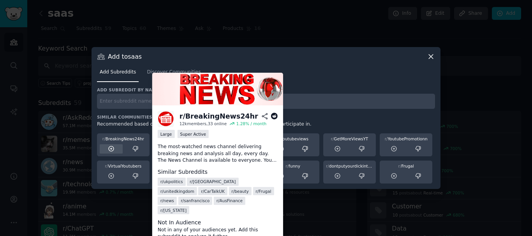 The image size is (532, 236). Describe the element at coordinates (263, 192) in the screenshot. I see `span: r/ Frugal` at that location.